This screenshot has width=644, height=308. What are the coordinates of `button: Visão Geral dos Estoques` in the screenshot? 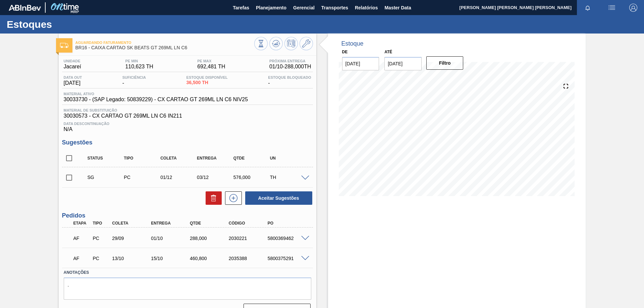 It's located at (261, 43).